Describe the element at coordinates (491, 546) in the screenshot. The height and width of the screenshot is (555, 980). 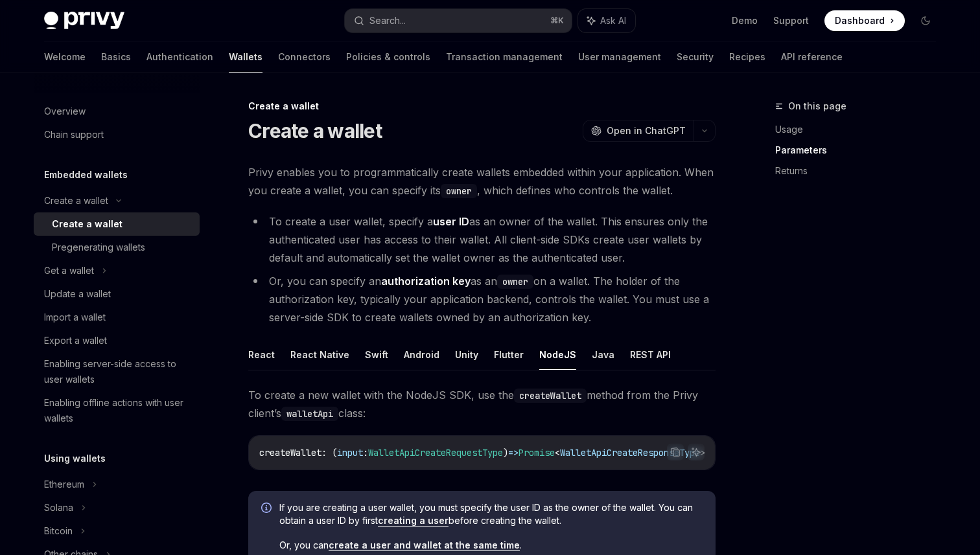
I see `span: Or, you can .` at that location.